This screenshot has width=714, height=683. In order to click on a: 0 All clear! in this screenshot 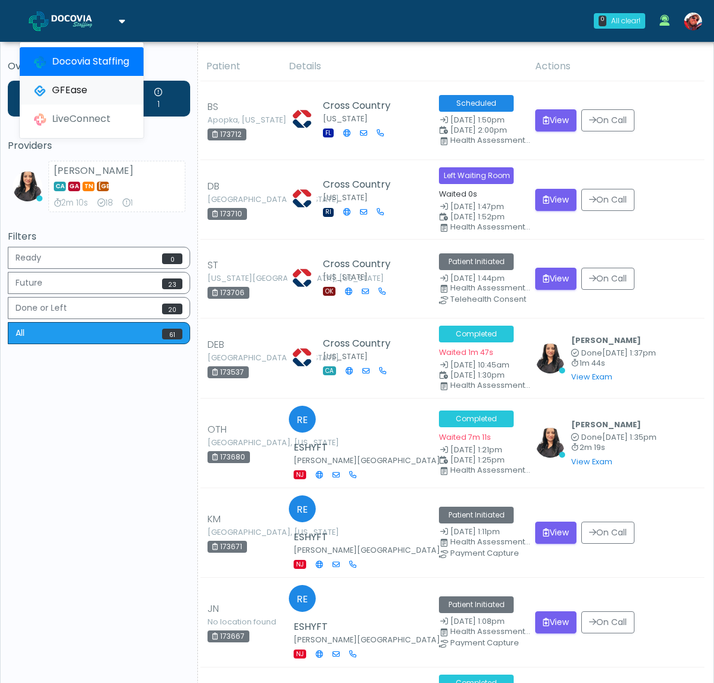, I will do `click(620, 21)`.